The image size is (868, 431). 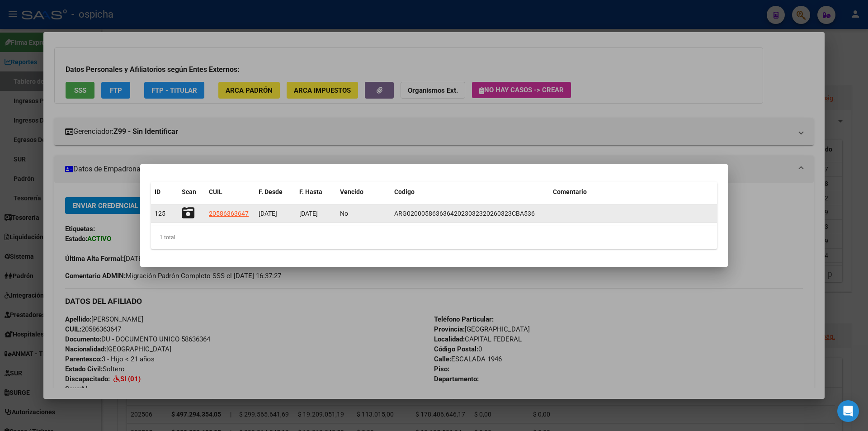 What do you see at coordinates (215, 192) in the screenshot?
I see `span: CUIL` at bounding box center [215, 192].